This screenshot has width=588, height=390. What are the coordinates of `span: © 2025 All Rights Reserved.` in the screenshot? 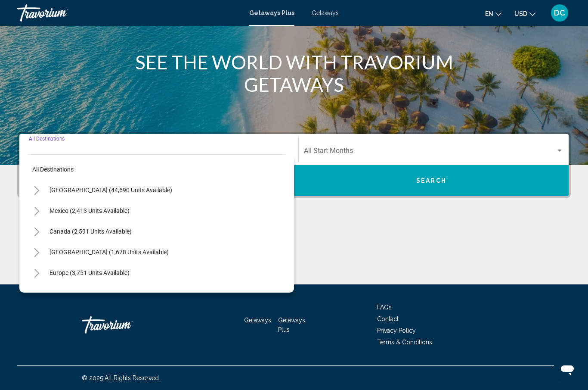 It's located at (121, 378).